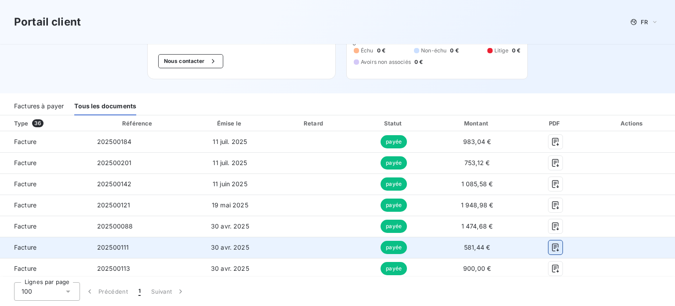 The height and width of the screenshot is (306, 675). I want to click on span: 983,04 €, so click(477, 141).